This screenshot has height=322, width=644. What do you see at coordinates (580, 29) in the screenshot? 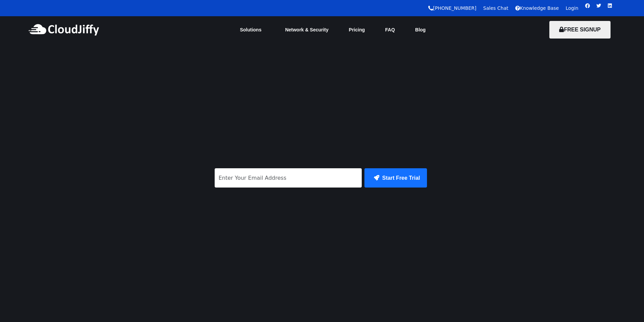
I see `a: FREE SIGNUP` at bounding box center [580, 29].